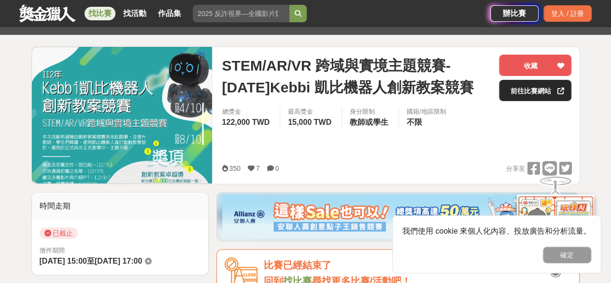  What do you see at coordinates (52, 250) in the screenshot?
I see `span: 徵件期間` at bounding box center [52, 250].